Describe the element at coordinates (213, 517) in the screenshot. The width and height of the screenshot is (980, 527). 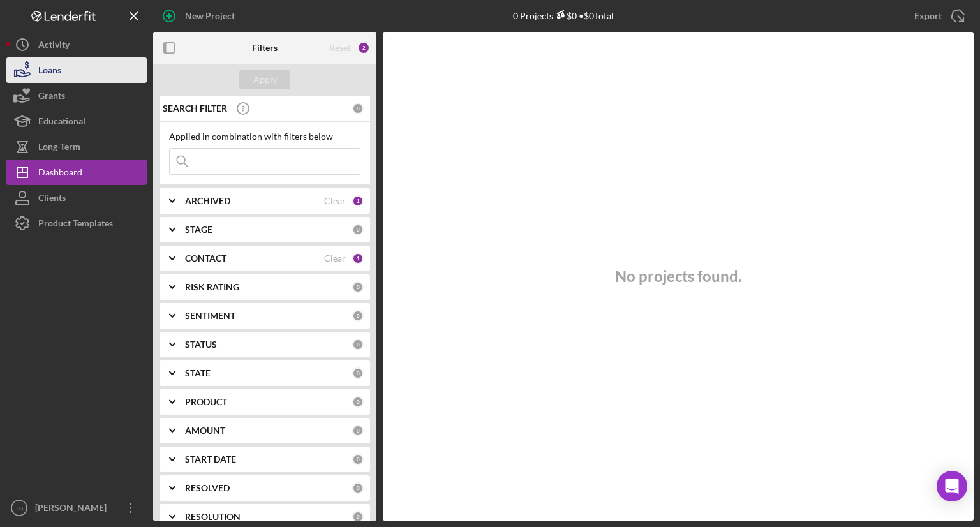
I see `b: RESOLUTION` at that location.